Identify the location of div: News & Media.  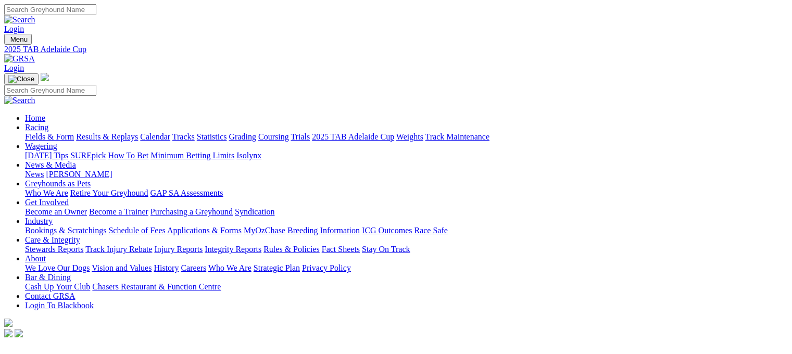
(406, 174).